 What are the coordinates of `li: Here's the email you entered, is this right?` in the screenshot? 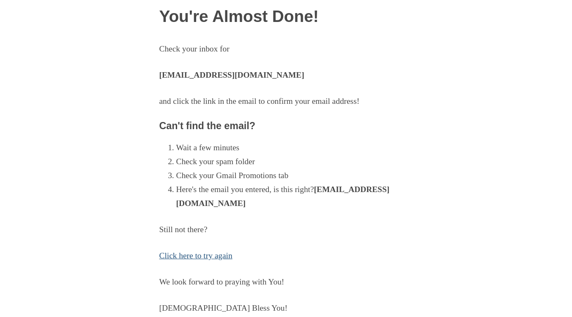 It's located at (295, 197).